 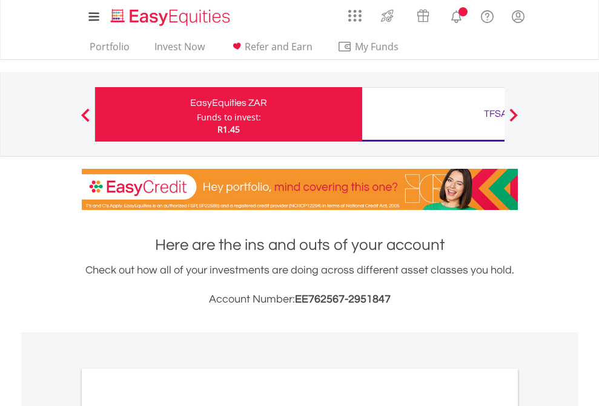 What do you see at coordinates (423, 14) in the screenshot?
I see `a: Vouchers` at bounding box center [423, 14].